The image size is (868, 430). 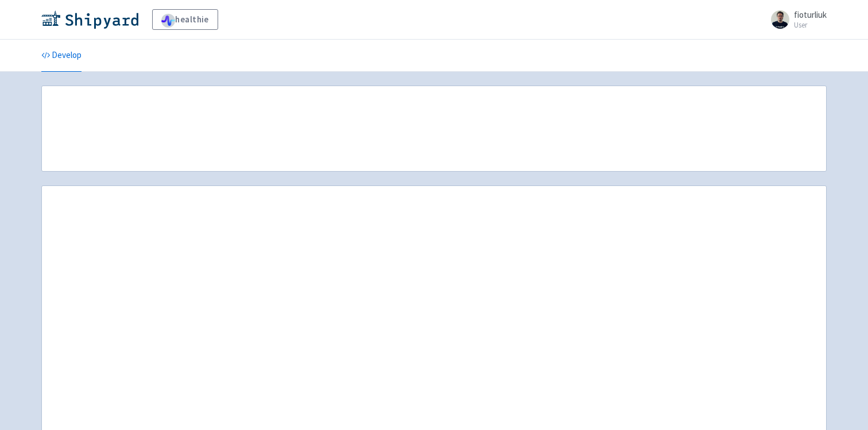 I want to click on a: healthie, so click(x=185, y=20).